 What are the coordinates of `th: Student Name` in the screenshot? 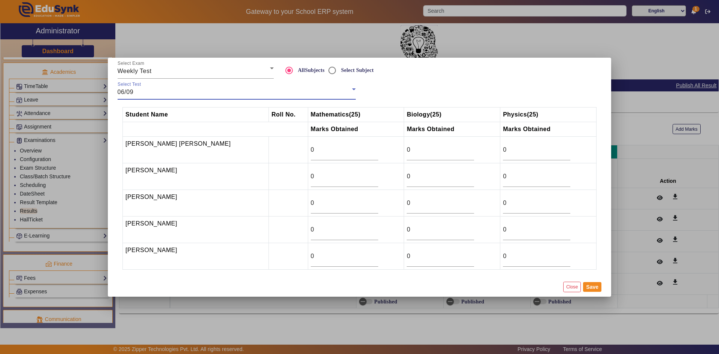 It's located at (196, 114).